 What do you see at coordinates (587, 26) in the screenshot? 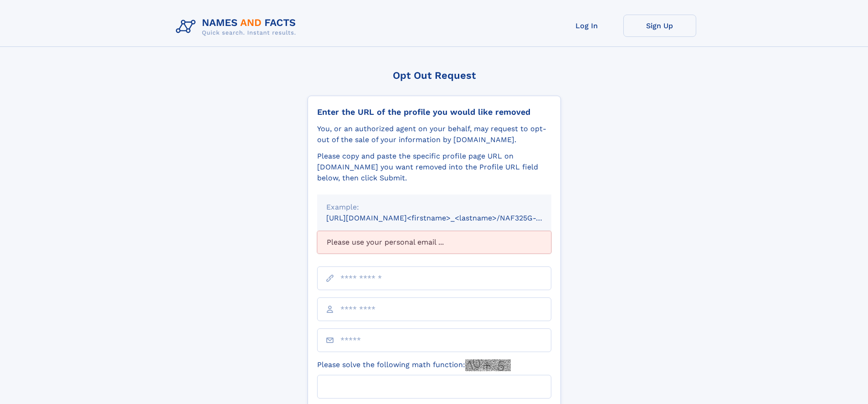
I see `a: Log In` at bounding box center [587, 26].